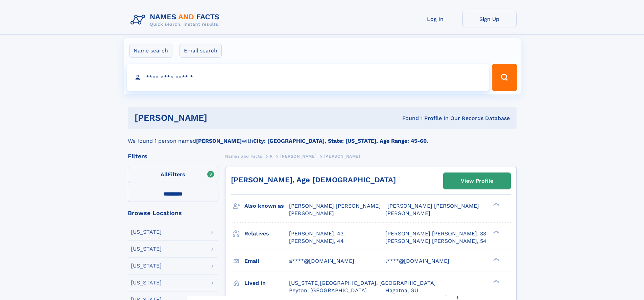 This screenshot has width=644, height=300. What do you see at coordinates (436, 19) in the screenshot?
I see `a: Log In` at bounding box center [436, 19].